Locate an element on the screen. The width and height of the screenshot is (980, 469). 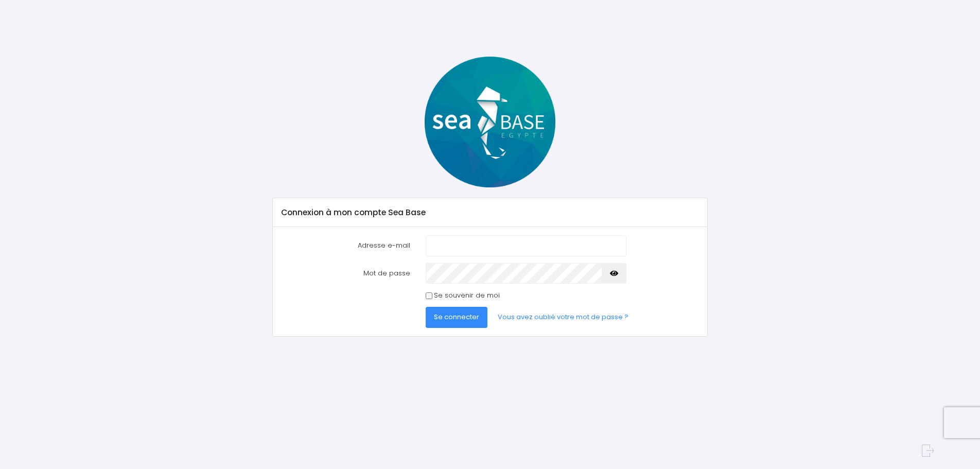
button: Se connecter is located at coordinates (457, 317).